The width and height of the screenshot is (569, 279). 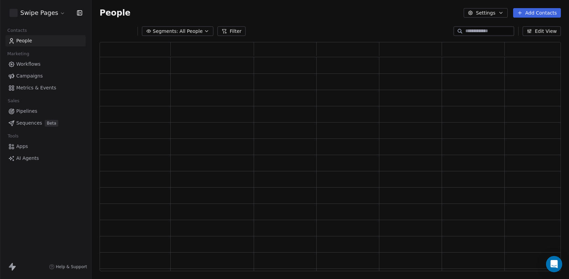 What do you see at coordinates (36, 88) in the screenshot?
I see `span: Metrics & Events` at bounding box center [36, 88].